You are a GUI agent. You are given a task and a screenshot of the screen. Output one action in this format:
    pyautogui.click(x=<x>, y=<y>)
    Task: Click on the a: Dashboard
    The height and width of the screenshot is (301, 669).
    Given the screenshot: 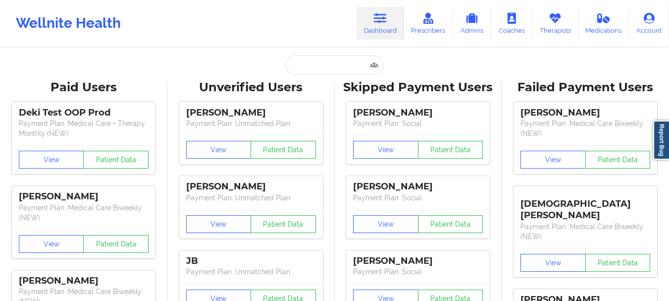 What is the action you would take?
    pyautogui.click(x=380, y=23)
    